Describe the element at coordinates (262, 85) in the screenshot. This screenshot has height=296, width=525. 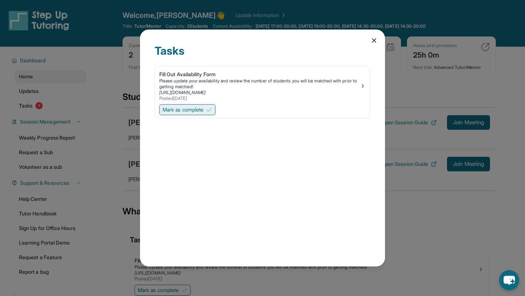
I see `a: Fill Out Availability FormPlease update your availability and review the number of students you w...` at that location.